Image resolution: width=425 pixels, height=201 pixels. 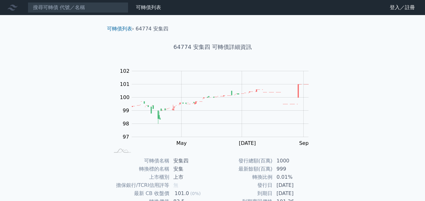 What do you see at coordinates (124, 71) in the screenshot?
I see `tspan: 102` at bounding box center [124, 71].